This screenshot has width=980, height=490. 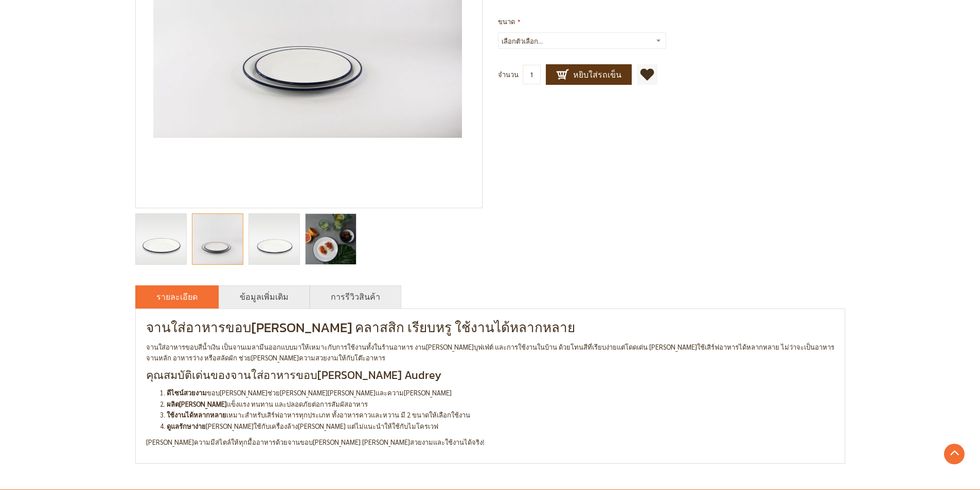 I want to click on strong: ดูแลรักษาง่าย, so click(x=186, y=426).